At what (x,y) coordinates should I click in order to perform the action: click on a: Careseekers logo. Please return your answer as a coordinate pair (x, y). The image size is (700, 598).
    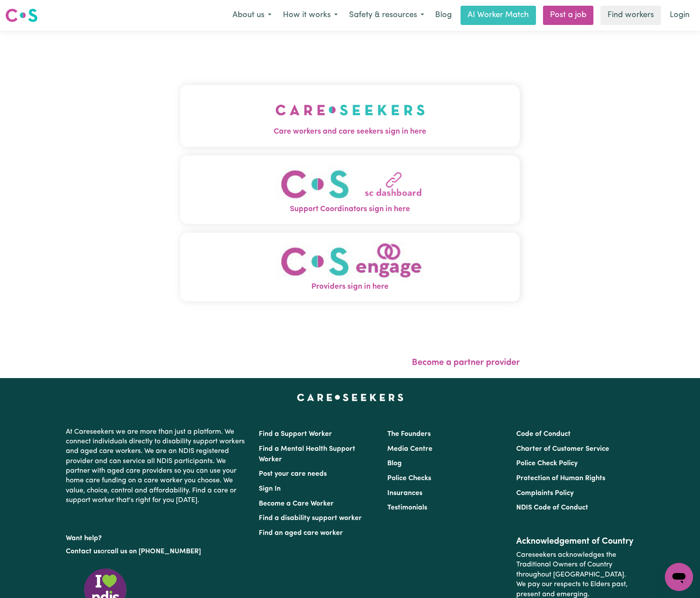
    Looking at the image, I should click on (21, 15).